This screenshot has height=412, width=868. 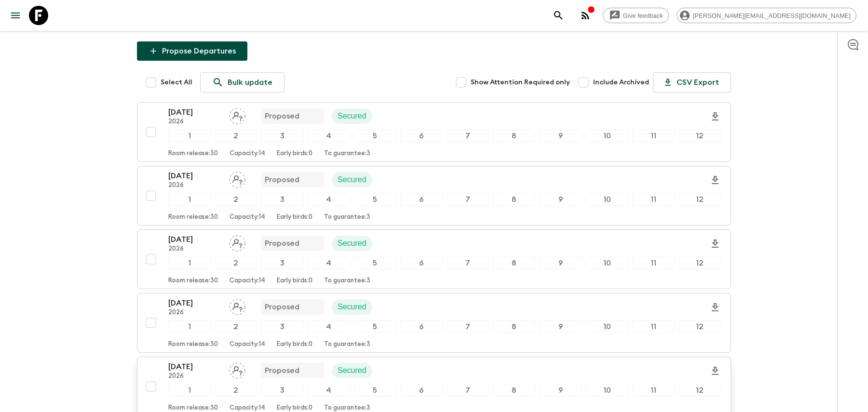 What do you see at coordinates (636, 15) in the screenshot?
I see `a: Give feedback` at bounding box center [636, 15].